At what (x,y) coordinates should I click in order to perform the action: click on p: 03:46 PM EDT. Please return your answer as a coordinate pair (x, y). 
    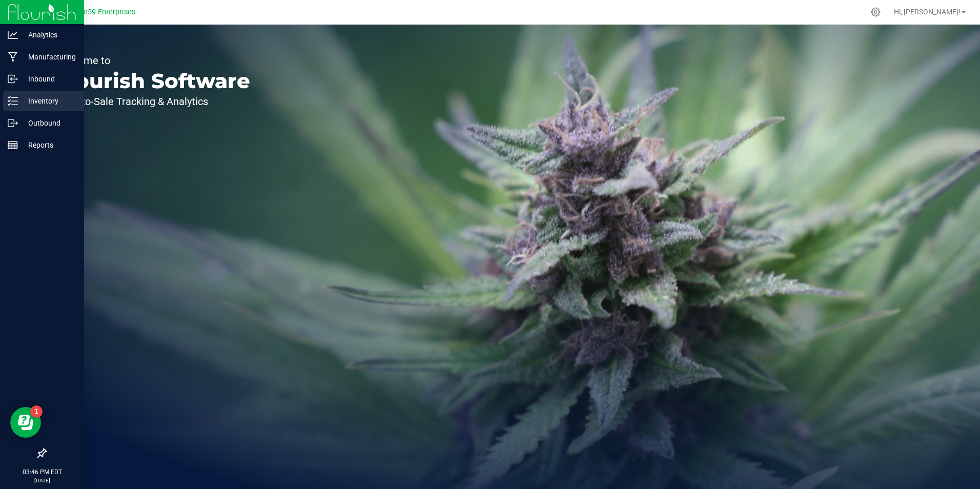
    Looking at the image, I should click on (42, 472).